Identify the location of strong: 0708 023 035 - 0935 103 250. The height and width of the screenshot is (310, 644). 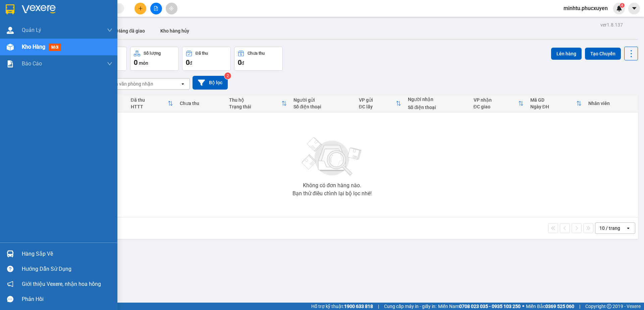
(490, 307).